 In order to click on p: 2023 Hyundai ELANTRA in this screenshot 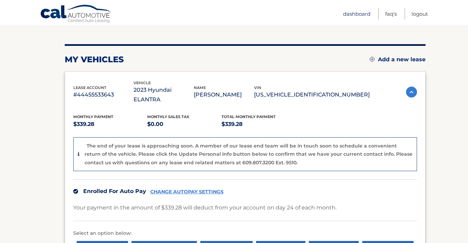, I will do `click(164, 95)`.